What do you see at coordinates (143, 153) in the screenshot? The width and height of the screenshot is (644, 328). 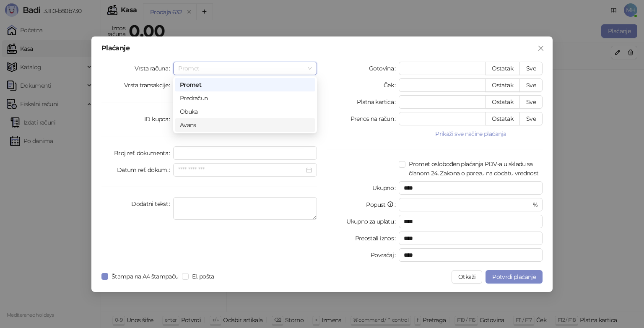 I see `label: Broj ref. dokumenta` at bounding box center [143, 153].